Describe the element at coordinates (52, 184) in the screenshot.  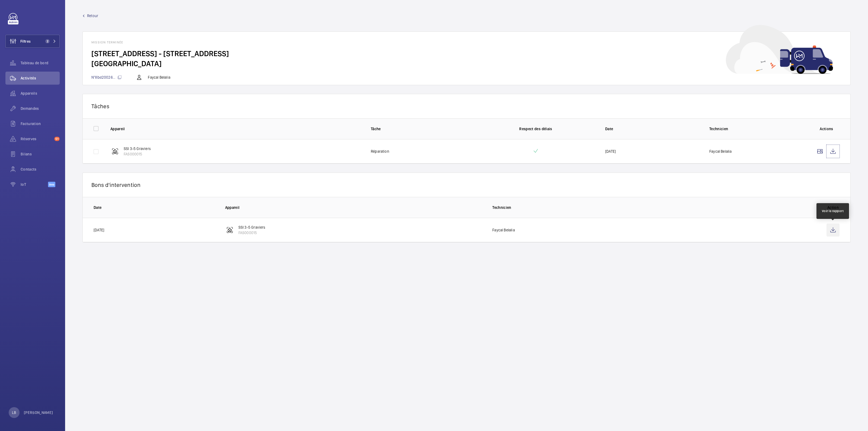
I see `span: Beta` at that location.